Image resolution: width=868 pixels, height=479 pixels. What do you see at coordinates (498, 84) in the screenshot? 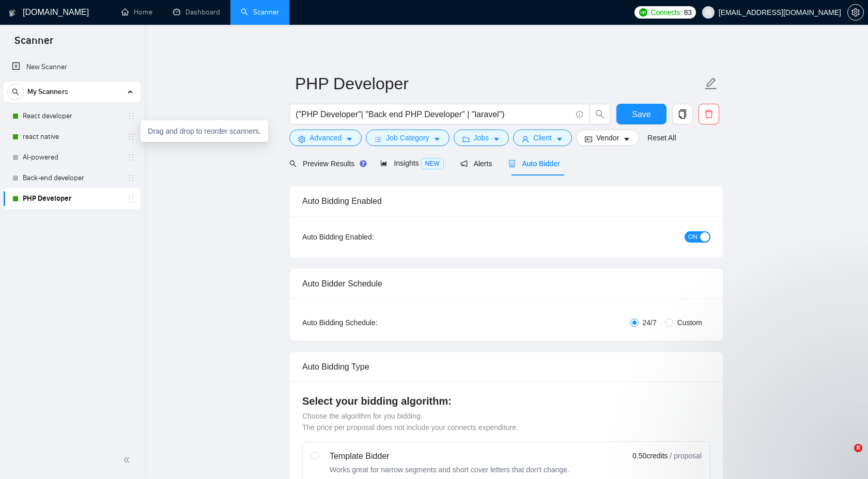
I see `input: Scanner name...` at bounding box center [498, 84].